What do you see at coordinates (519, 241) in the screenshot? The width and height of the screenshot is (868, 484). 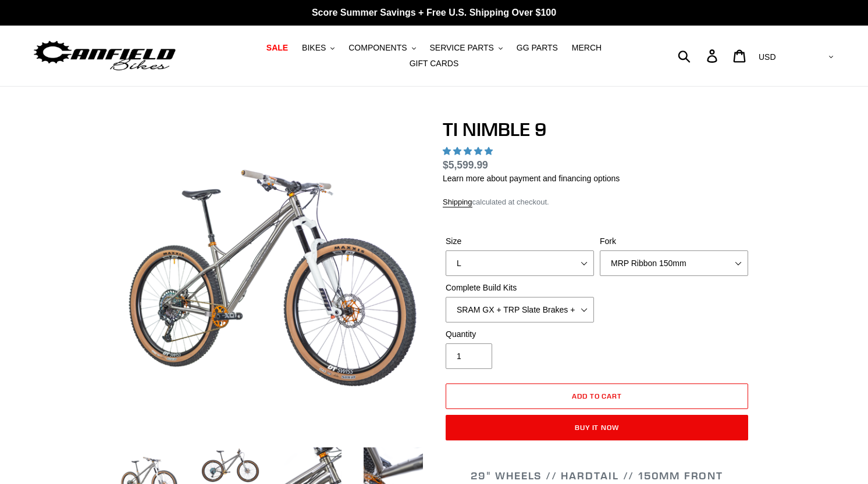 I see `label: Size` at bounding box center [519, 241].